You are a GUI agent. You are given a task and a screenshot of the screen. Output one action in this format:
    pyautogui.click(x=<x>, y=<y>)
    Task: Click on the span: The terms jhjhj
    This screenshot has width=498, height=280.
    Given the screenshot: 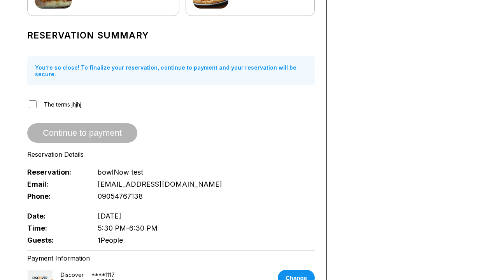 What is the action you would take?
    pyautogui.click(x=63, y=104)
    